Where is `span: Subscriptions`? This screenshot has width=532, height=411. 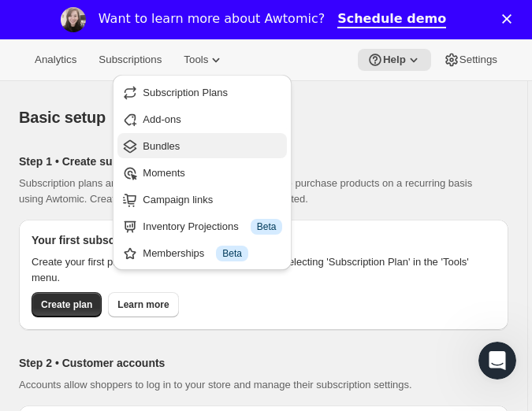 span: Subscriptions is located at coordinates (130, 59).